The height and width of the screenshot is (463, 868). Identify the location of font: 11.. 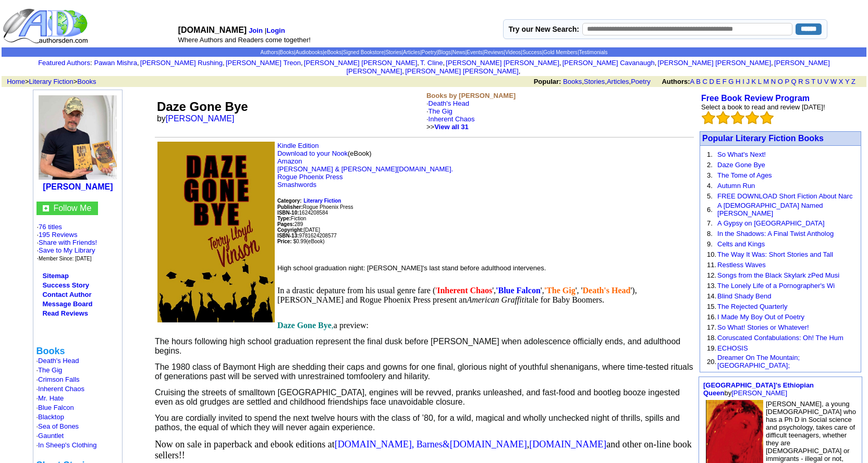
(712, 265).